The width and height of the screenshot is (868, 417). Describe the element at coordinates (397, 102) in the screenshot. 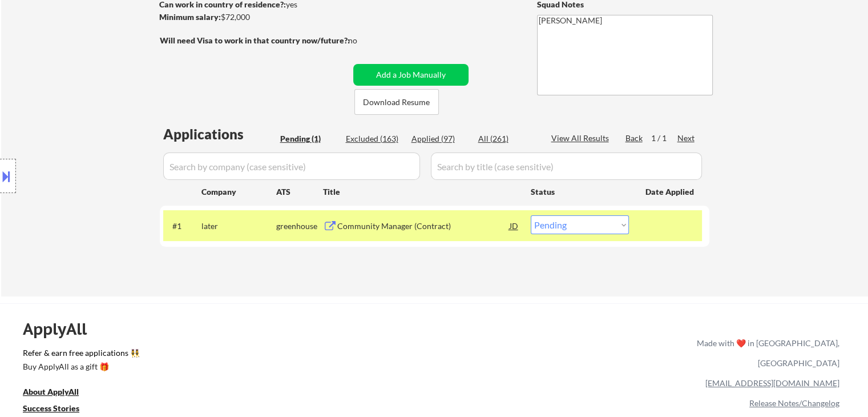

I see `button: Download Resume` at that location.